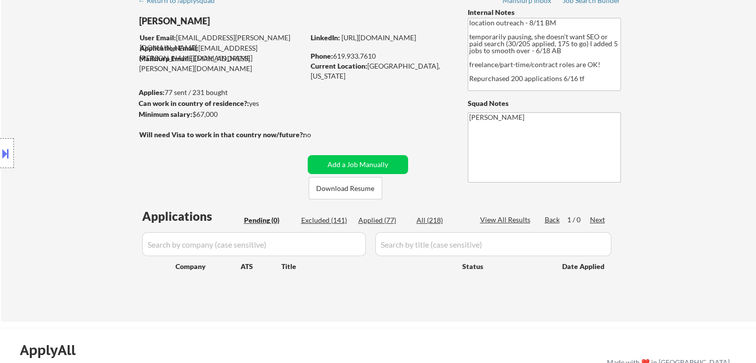 This screenshot has height=363, width=756. Describe the element at coordinates (221, 114) in the screenshot. I see `div: $67,000` at that location.